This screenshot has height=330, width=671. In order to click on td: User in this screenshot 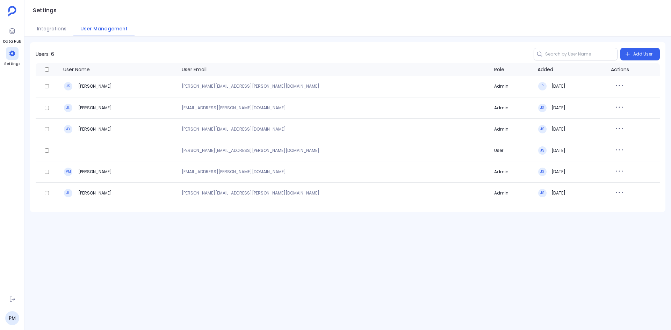, I will do `click(513, 150)`.